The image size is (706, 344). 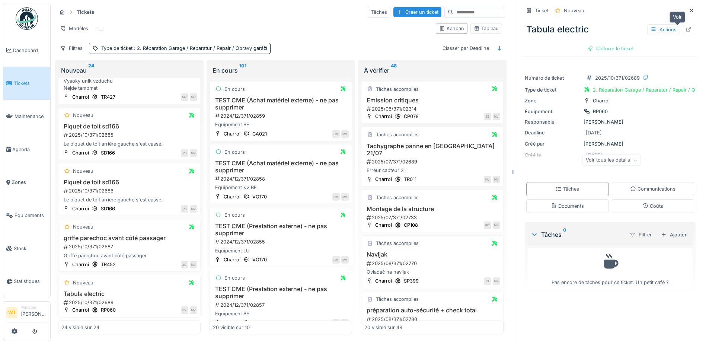 What do you see at coordinates (610, 29) in the screenshot?
I see `div: Tabula electric` at bounding box center [610, 29].